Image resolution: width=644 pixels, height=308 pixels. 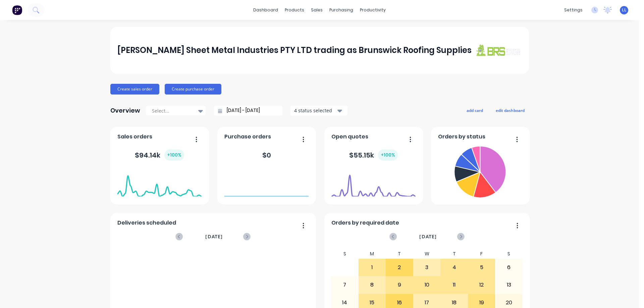 I want to click on div: products, so click(x=294, y=10).